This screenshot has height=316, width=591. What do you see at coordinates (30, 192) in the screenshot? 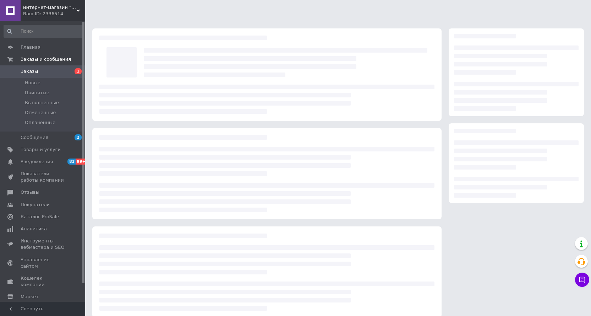
I see `span: Отзывы` at bounding box center [30, 192].